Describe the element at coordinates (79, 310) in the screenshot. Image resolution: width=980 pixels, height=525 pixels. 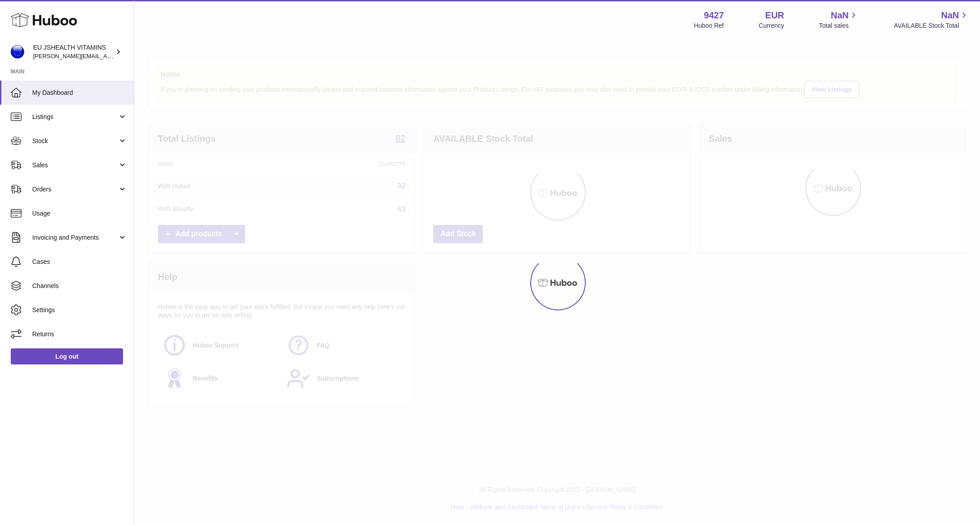
I see `span: Settings` at that location.